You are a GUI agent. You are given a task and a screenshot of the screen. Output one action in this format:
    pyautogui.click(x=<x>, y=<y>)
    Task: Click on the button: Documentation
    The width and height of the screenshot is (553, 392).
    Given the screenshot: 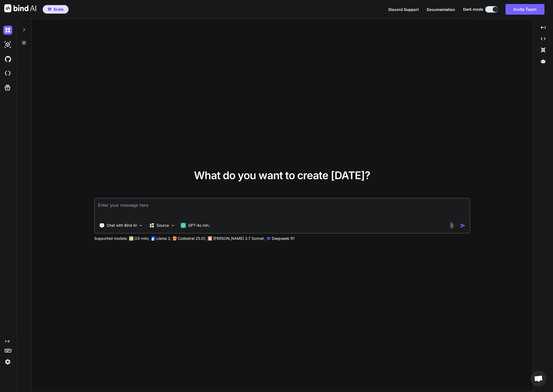 What is the action you would take?
    pyautogui.click(x=441, y=9)
    